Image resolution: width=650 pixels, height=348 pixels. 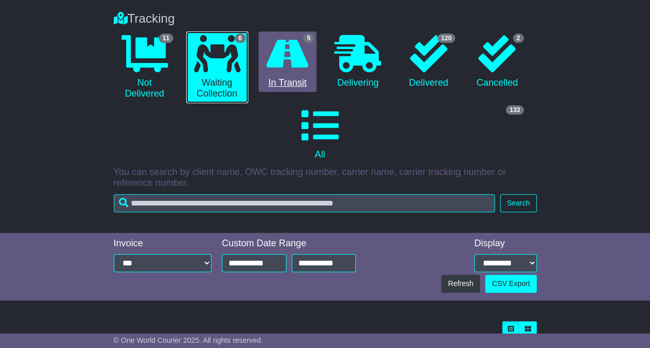 I want to click on a: 120 Delivered, so click(x=428, y=62).